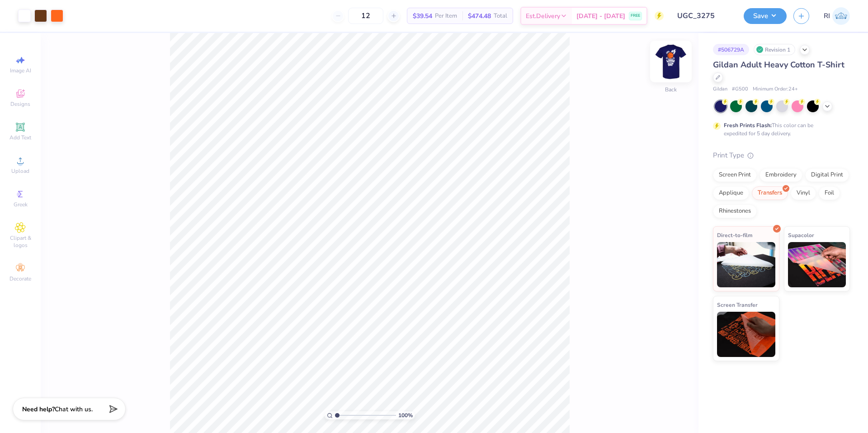  Describe the element at coordinates (21, 138) in the screenshot. I see `span: Add Text` at that location.